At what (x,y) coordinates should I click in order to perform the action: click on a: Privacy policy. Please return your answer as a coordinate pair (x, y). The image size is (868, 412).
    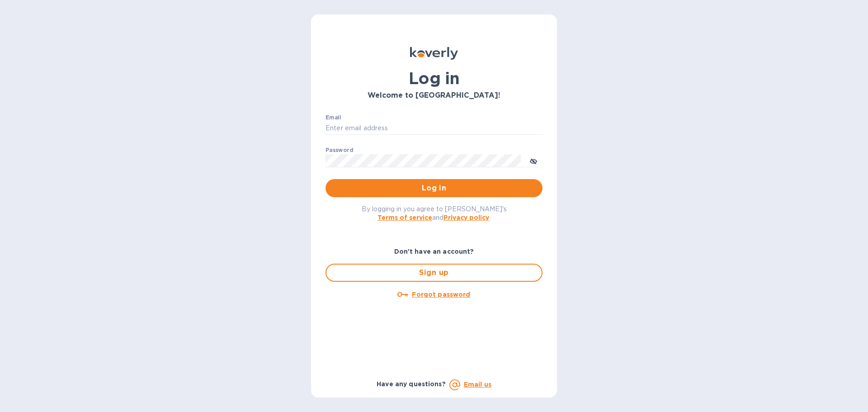
    Looking at the image, I should click on (466, 218).